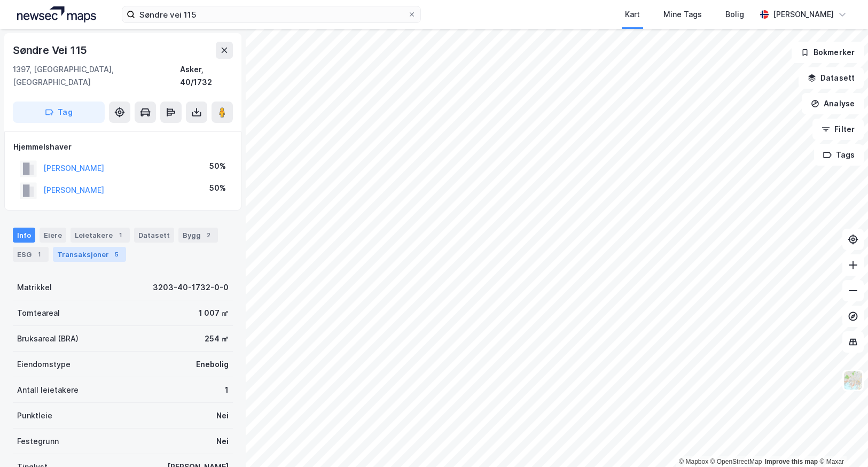 The height and width of the screenshot is (467, 868). What do you see at coordinates (59, 112) in the screenshot?
I see `button: Tag` at bounding box center [59, 112].